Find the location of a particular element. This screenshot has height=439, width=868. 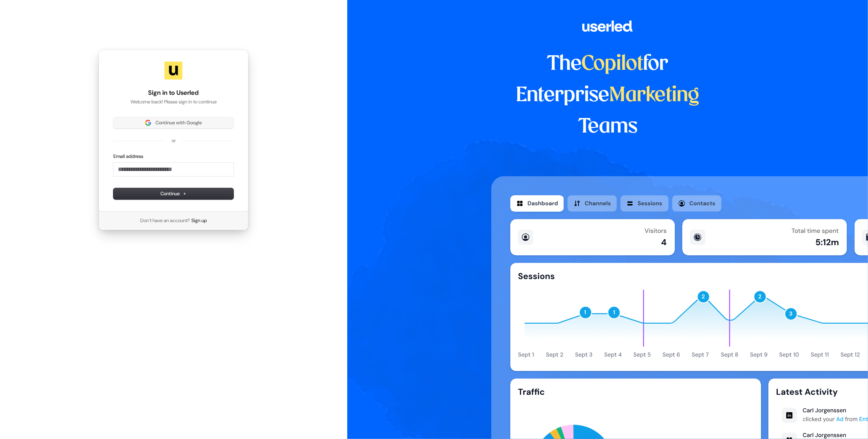

p: or is located at coordinates (173, 141).